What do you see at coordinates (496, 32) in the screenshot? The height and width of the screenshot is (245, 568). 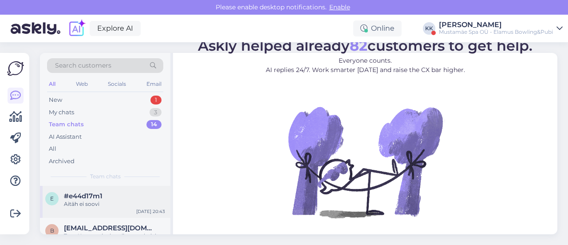 I see `div: Mustamäe Spa OÜ - Elamus Bowling&Pubi` at bounding box center [496, 32].